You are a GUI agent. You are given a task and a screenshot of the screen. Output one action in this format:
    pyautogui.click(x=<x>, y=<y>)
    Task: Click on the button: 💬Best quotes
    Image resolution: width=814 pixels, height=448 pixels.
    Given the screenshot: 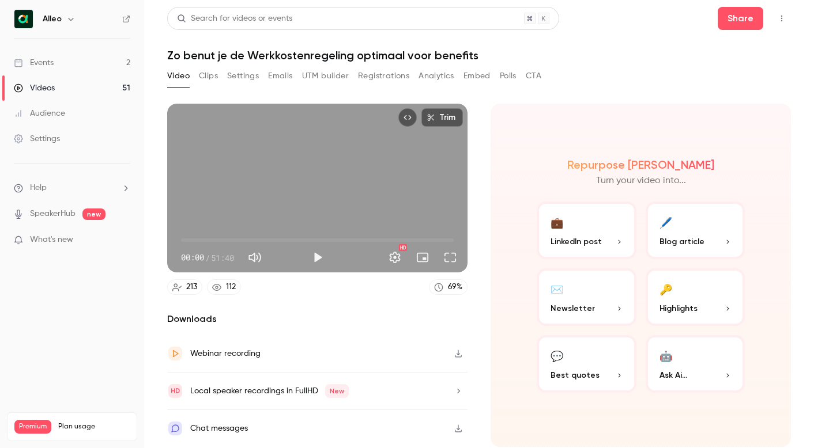 What is the action you would take?
    pyautogui.click(x=586, y=364)
    